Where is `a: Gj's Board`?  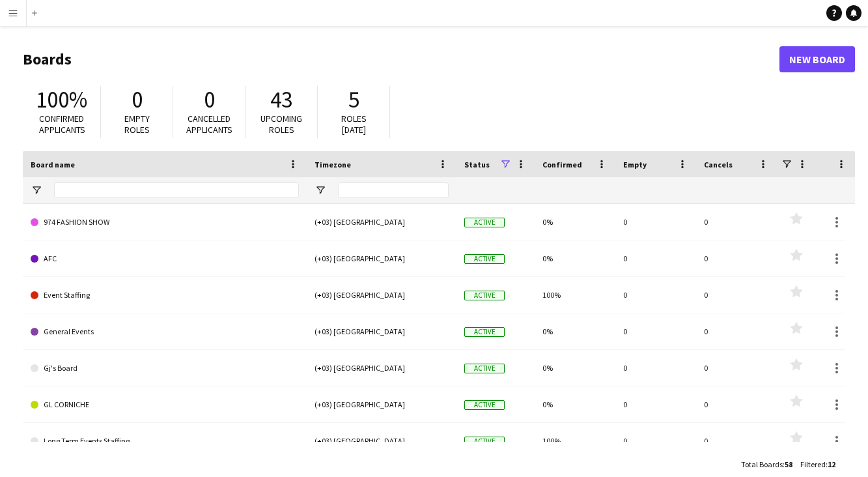 a: Gj's Board is located at coordinates (165, 368).